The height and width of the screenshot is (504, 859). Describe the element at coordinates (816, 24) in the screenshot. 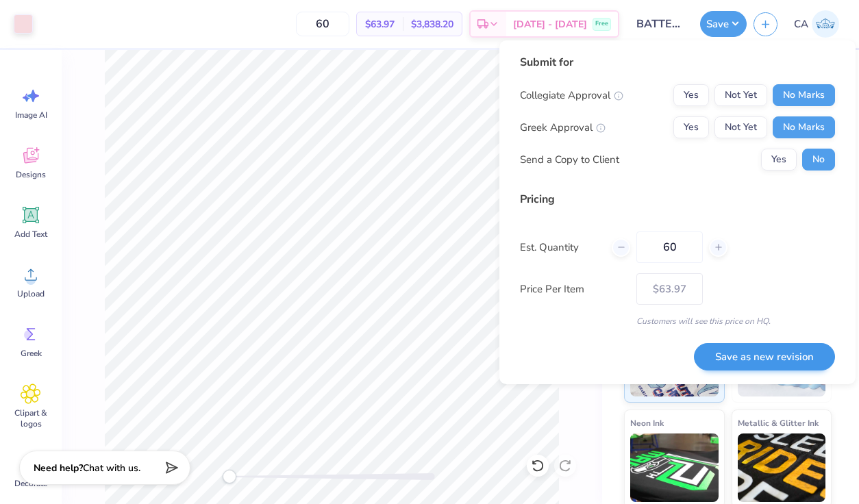

I see `a: CA` at that location.